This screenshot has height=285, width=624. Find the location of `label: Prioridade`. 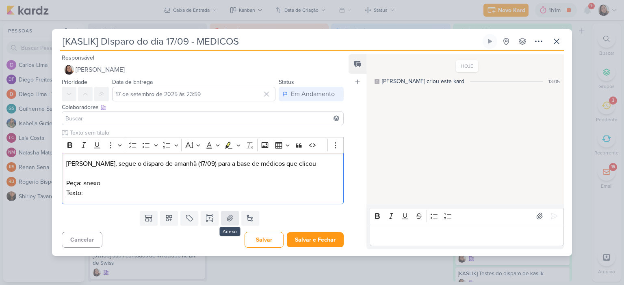

label: Prioridade is located at coordinates (74, 82).